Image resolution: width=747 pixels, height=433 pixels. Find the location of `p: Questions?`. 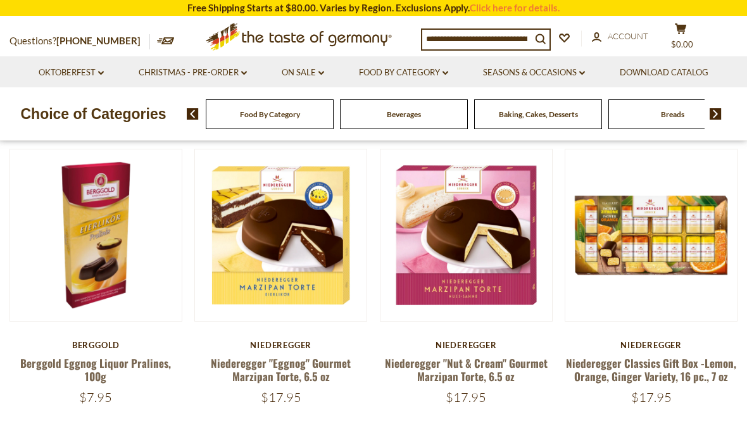

p: Questions? is located at coordinates (80, 41).